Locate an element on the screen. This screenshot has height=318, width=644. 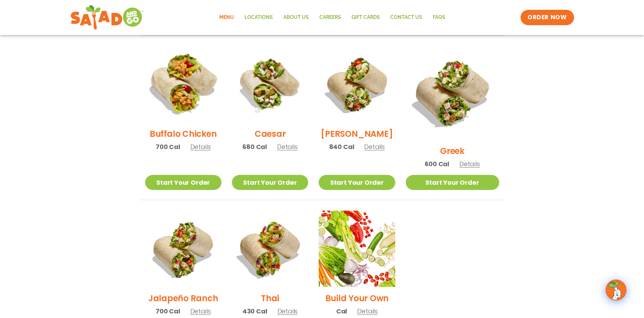
a: Careers is located at coordinates (331, 17).